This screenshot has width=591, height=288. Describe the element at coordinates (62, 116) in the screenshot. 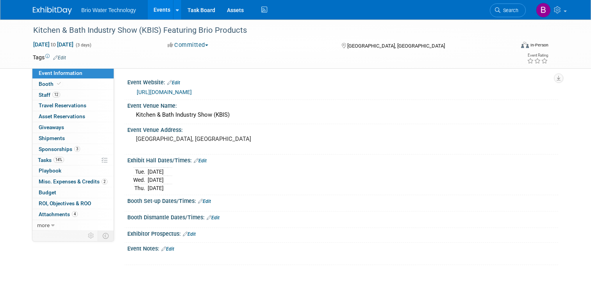

I see `span: Asset Reservations` at that location.